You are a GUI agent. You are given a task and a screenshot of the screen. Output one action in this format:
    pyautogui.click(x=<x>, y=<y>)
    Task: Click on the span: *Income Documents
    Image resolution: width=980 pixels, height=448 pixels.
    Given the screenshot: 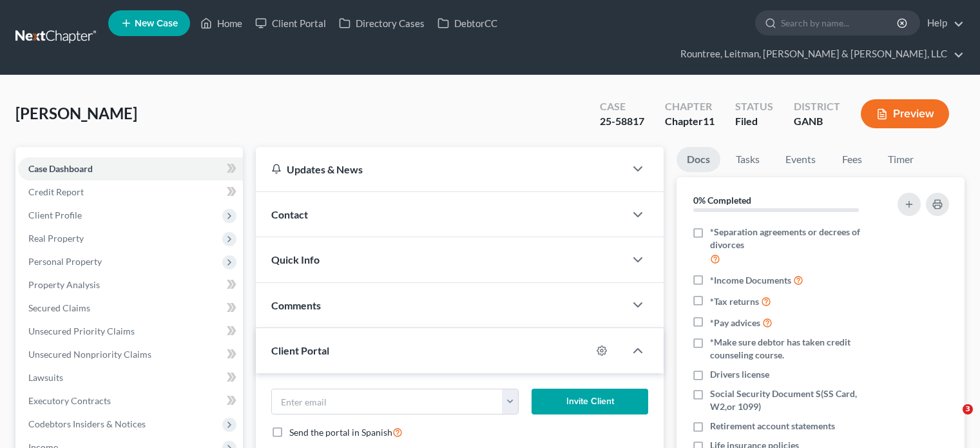 What is the action you would take?
    pyautogui.click(x=751, y=280)
    